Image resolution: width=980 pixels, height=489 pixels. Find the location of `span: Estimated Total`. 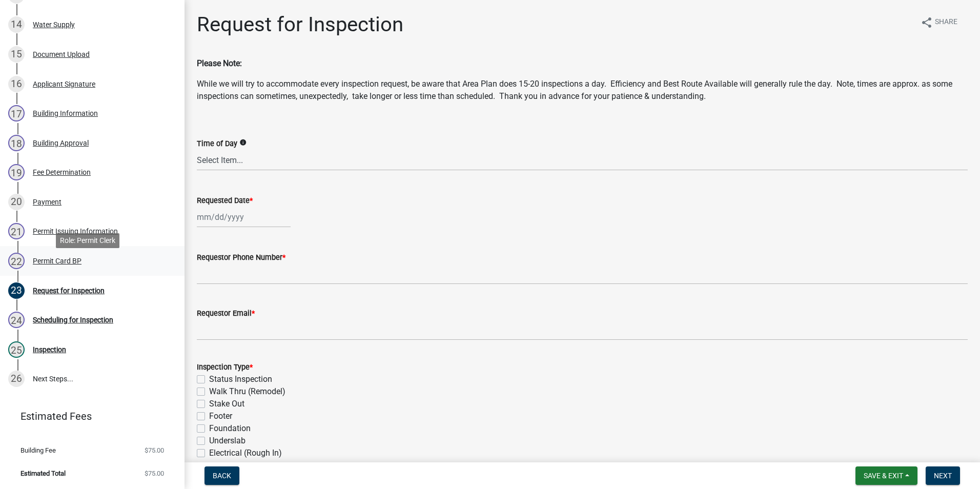

span: Estimated Total is located at coordinates (43, 473).